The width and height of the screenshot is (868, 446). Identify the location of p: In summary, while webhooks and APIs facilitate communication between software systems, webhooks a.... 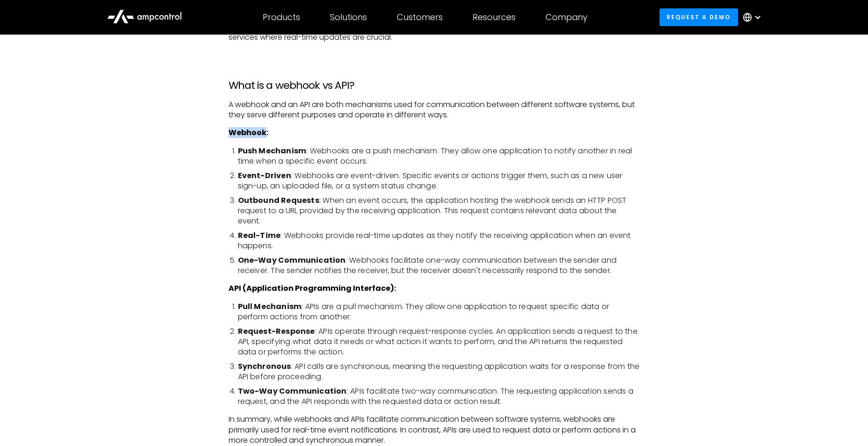
(434, 430).